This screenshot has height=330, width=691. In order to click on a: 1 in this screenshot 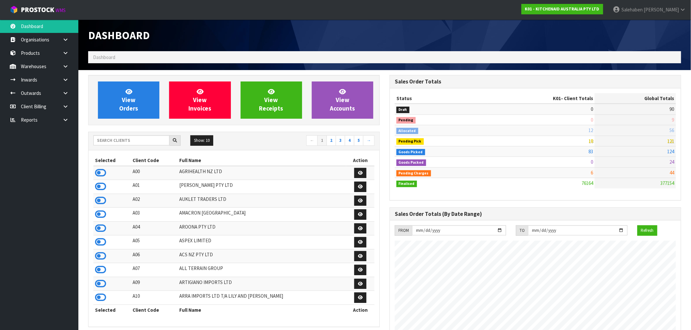, I will do `click(322, 141)`.